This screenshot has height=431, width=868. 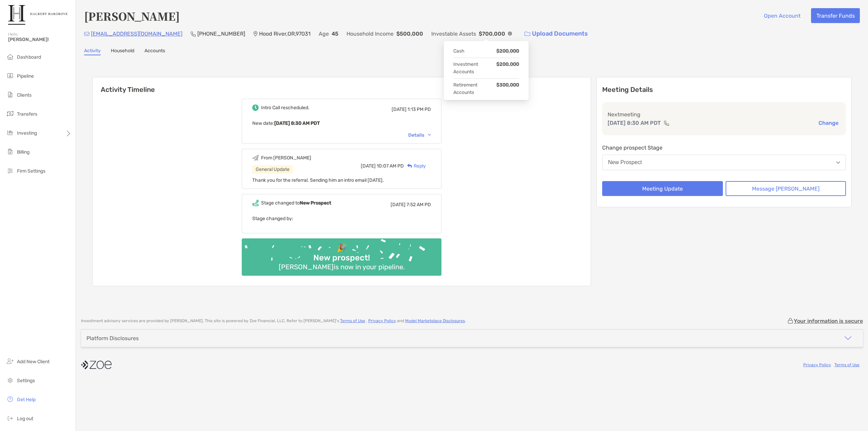 What do you see at coordinates (507, 89) in the screenshot?
I see `strong: $300,000` at bounding box center [507, 89].